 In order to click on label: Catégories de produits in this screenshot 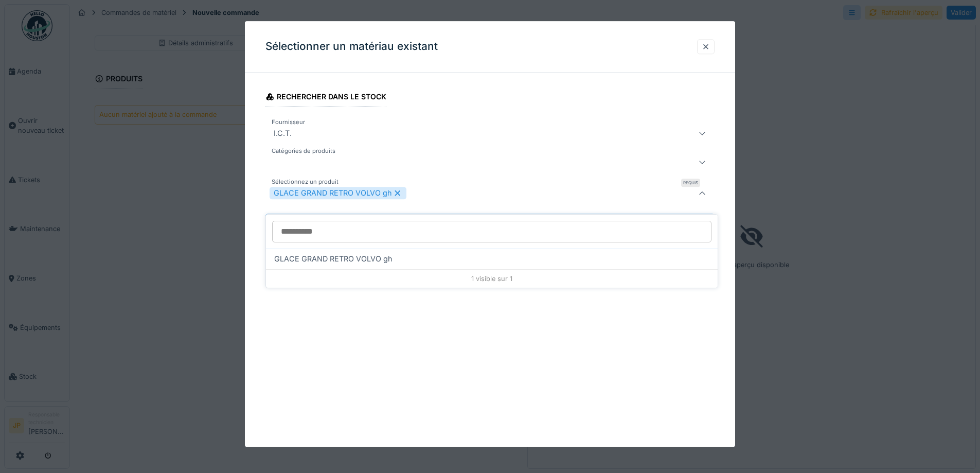, I will do `click(303, 151)`.